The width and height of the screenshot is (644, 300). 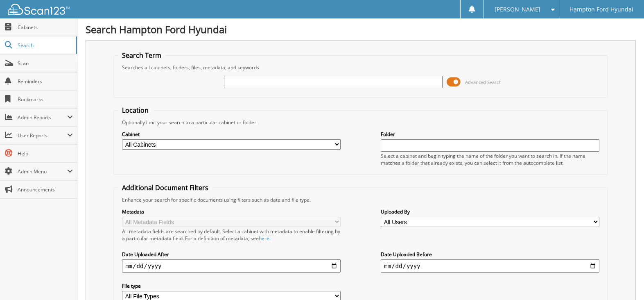 I want to click on span: Help, so click(x=45, y=153).